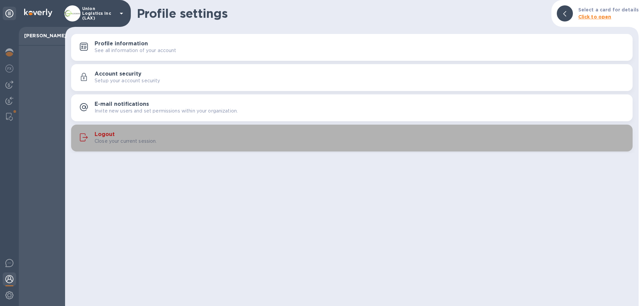 The height and width of the screenshot is (306, 644). Describe the element at coordinates (352, 78) in the screenshot. I see `button: Account securitySetup your account security` at that location.